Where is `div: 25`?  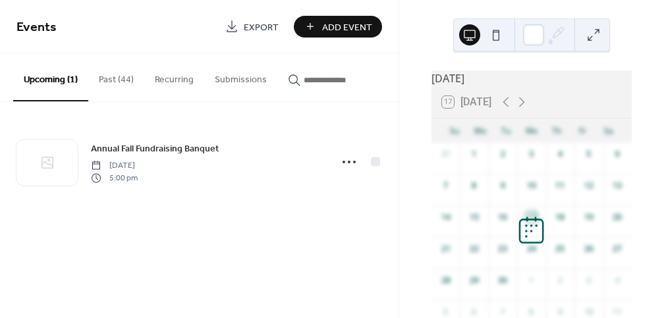 div: 25 is located at coordinates (560, 249).